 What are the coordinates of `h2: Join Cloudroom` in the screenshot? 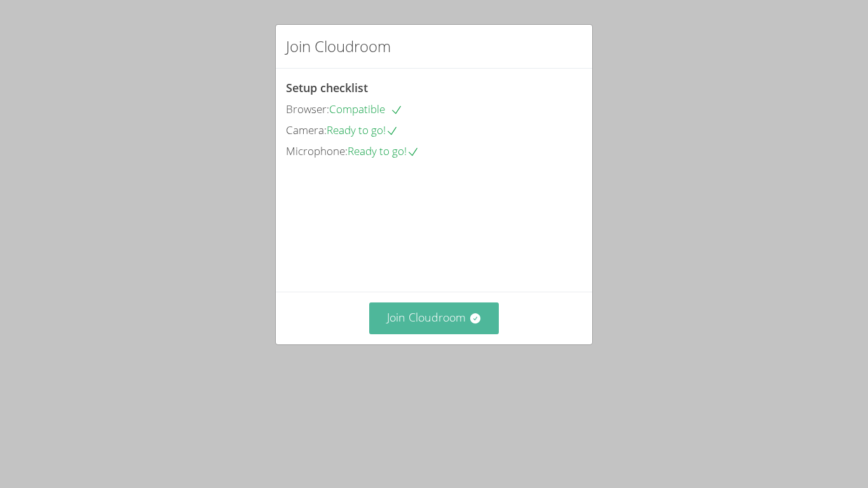 It's located at (338, 46).